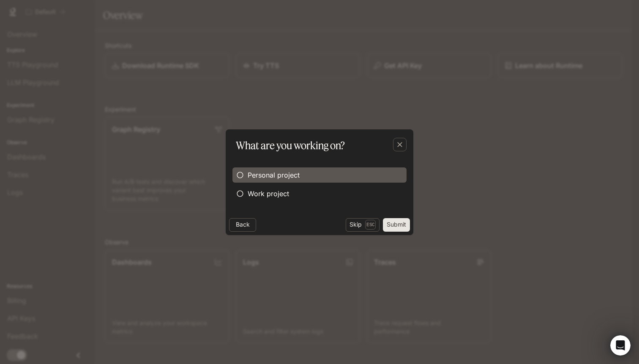 The image size is (639, 364). What do you see at coordinates (273, 175) in the screenshot?
I see `span: Personal project` at bounding box center [273, 175].